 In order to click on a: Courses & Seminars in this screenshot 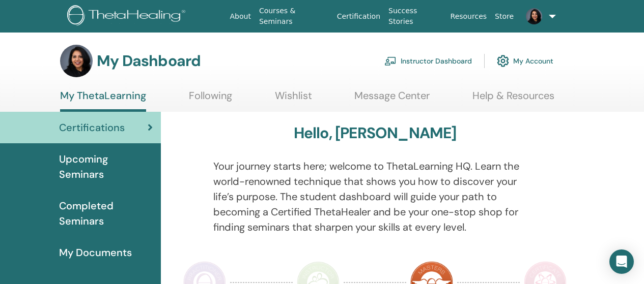, I will do `click(294, 16)`.